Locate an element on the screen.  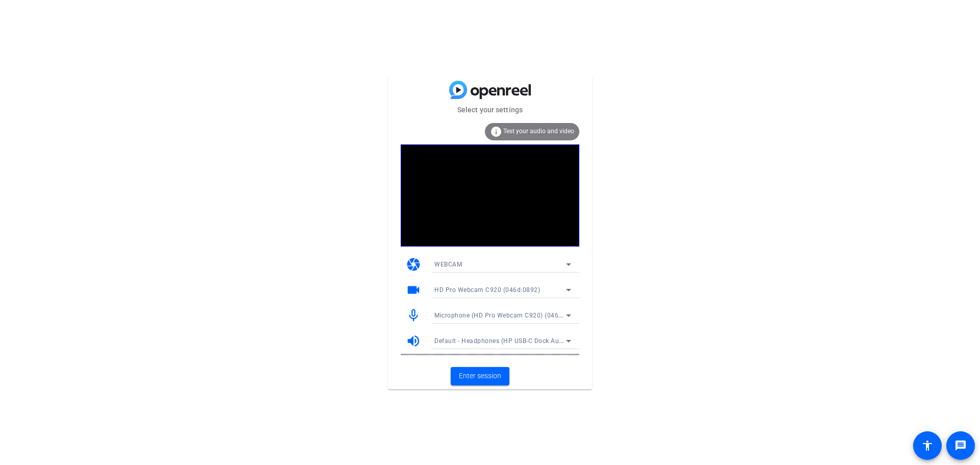
span: Microphone (HD Pro Webcam C920) (046d:0892) is located at coordinates (508, 315).